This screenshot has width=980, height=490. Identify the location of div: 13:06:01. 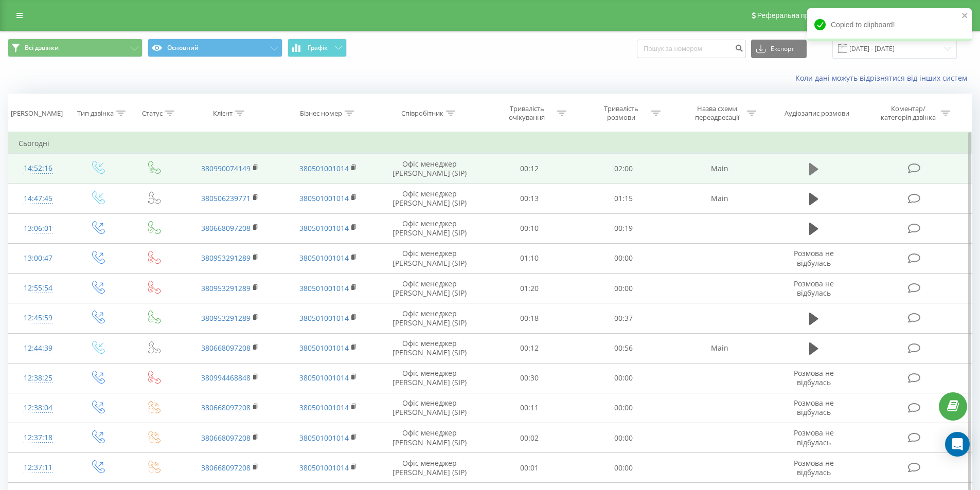
(38, 228).